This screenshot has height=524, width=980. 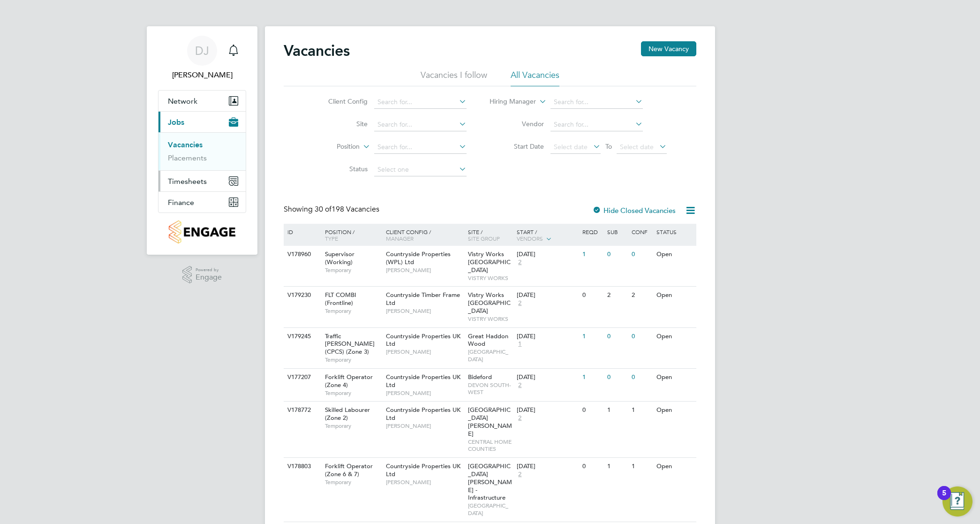 I want to click on span: 198 Vacancies, so click(x=347, y=209).